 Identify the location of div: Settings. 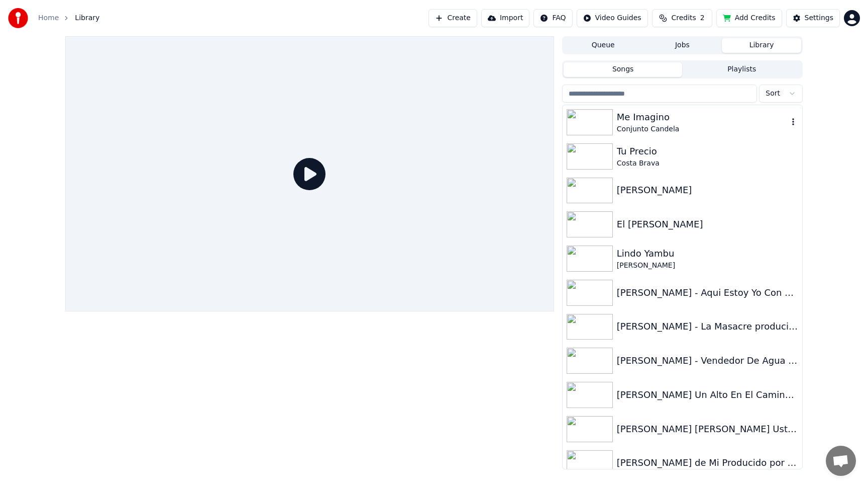
(819, 18).